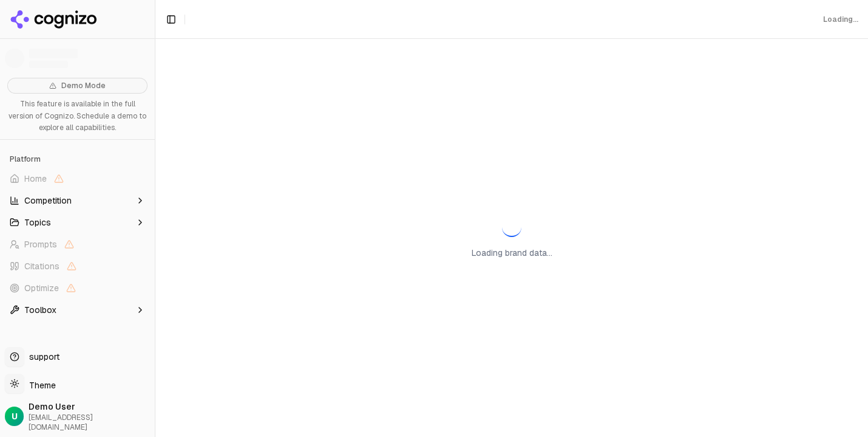  What do you see at coordinates (38, 223) in the screenshot?
I see `span: Topics` at bounding box center [38, 223].